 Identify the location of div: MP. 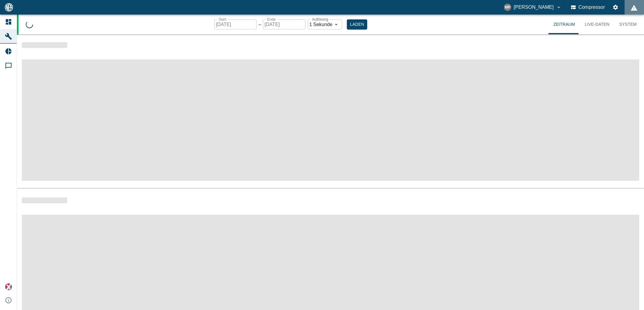
(507, 7).